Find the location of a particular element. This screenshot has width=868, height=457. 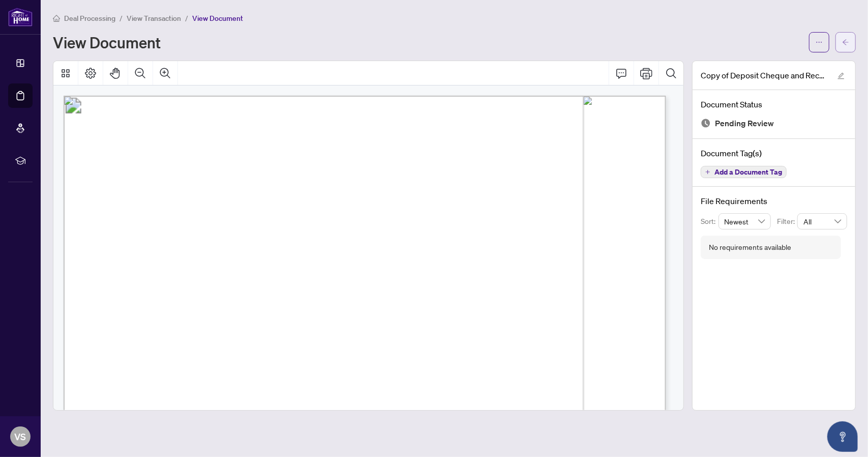

span: View Transaction is located at coordinates (154, 18).